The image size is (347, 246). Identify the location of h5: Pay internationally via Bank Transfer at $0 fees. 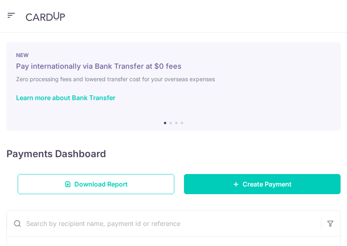
(174, 66).